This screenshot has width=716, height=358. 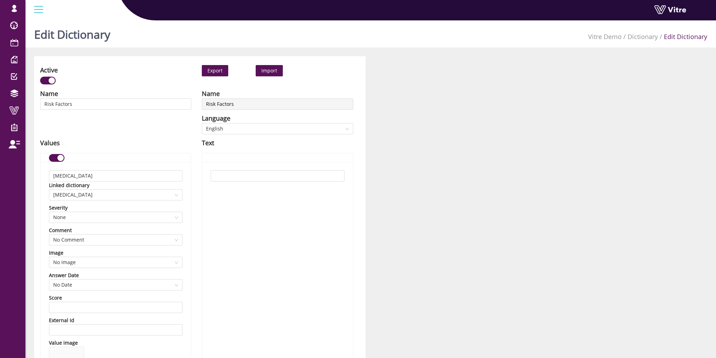 I want to click on span: Import, so click(x=269, y=70).